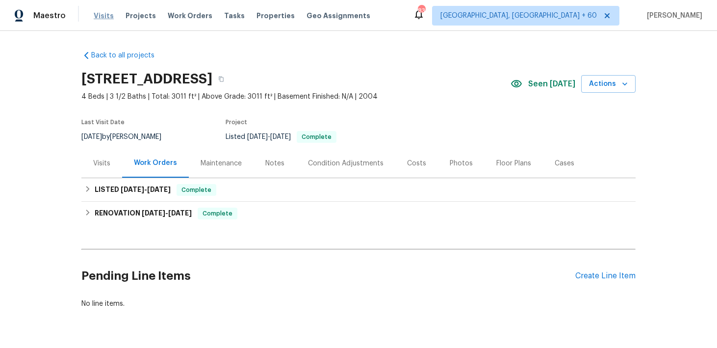 The height and width of the screenshot is (348, 717). What do you see at coordinates (101, 163) in the screenshot?
I see `div: Visits` at bounding box center [101, 163].